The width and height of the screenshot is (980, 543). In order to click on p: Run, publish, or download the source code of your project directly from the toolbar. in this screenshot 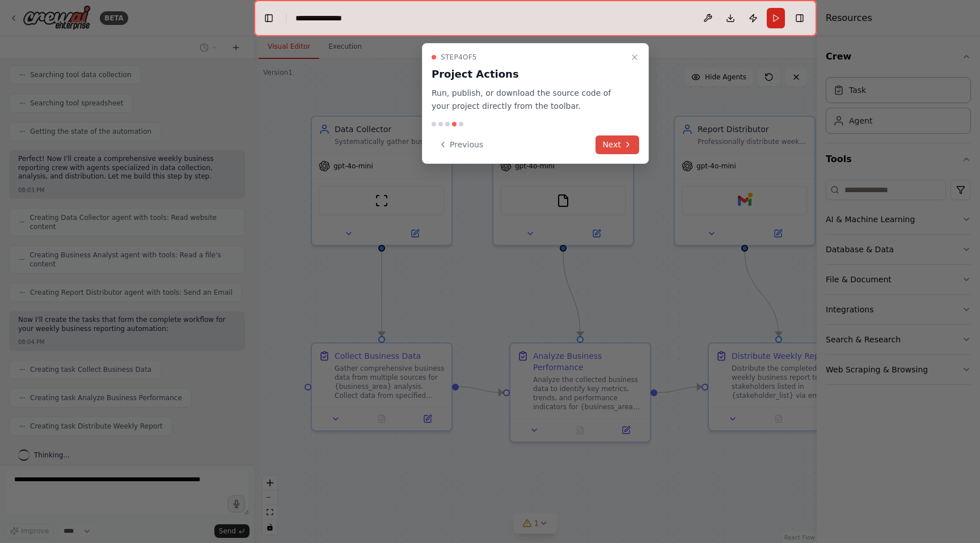, I will do `click(529, 100)`.